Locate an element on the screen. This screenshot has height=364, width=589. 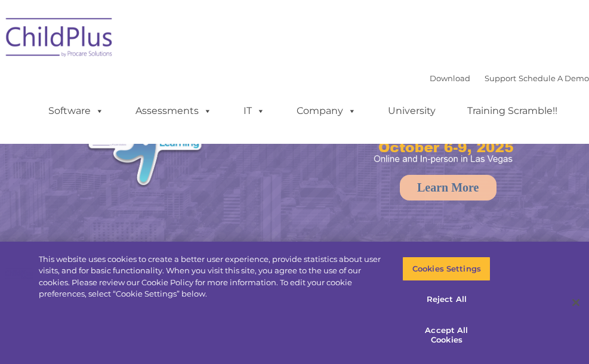
button: Cookies Settings is located at coordinates (446, 269).